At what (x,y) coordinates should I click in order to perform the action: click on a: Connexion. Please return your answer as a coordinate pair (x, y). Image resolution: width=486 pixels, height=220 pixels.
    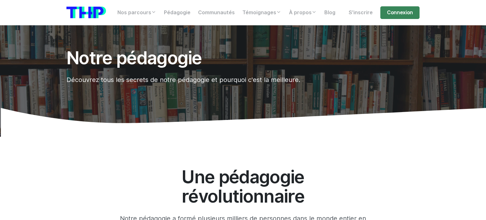
    Looking at the image, I should click on (400, 13).